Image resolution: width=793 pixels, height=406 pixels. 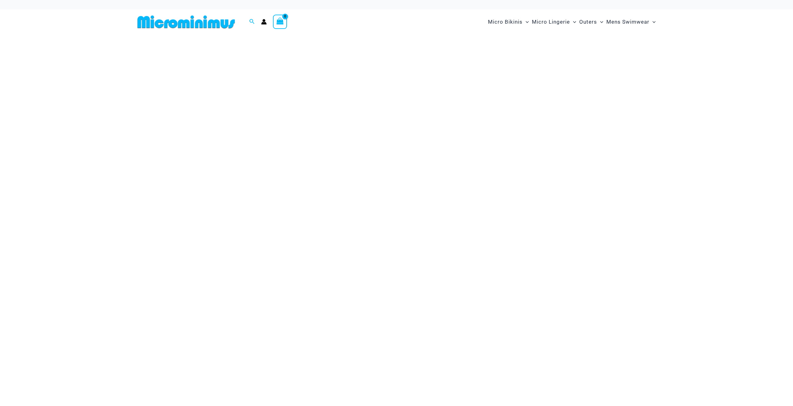 I want to click on span: Outers, so click(x=588, y=22).